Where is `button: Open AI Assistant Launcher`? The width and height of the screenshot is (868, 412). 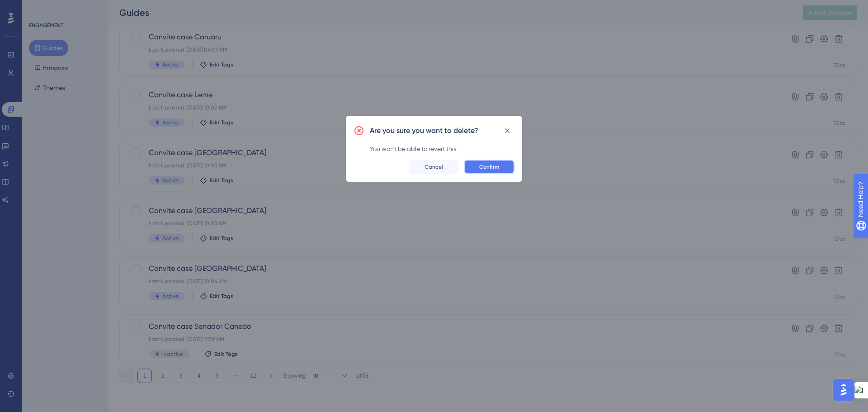 button: Open AI Assistant Launcher is located at coordinates (14, 14).